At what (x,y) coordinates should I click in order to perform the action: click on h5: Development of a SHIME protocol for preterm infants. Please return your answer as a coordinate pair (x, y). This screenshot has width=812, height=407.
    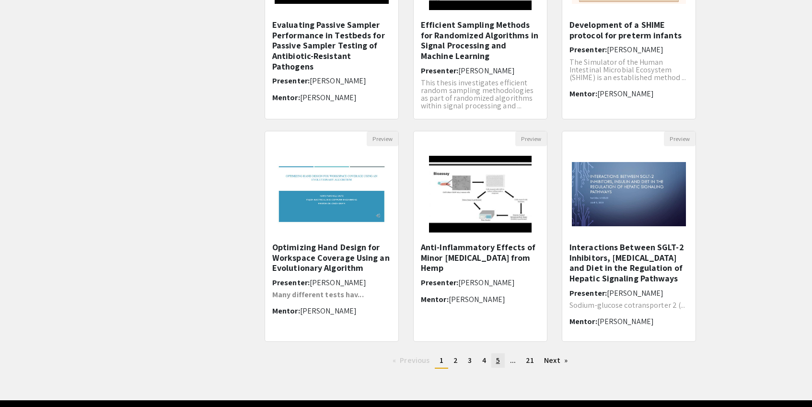
    Looking at the image, I should click on (629, 30).